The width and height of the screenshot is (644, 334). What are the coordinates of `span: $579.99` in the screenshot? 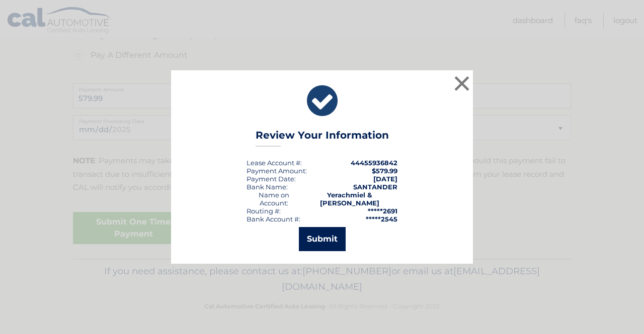 It's located at (384, 171).